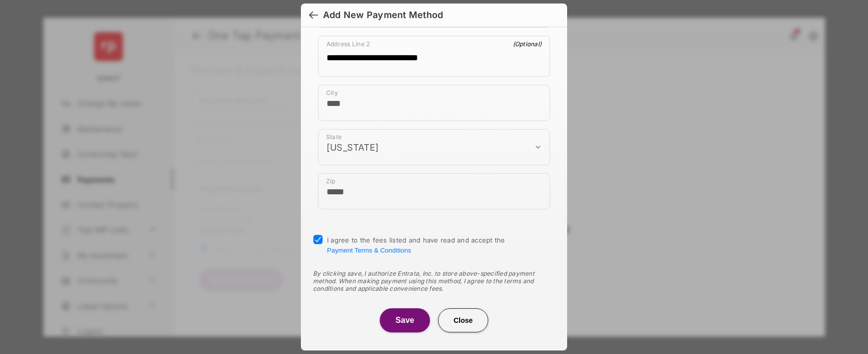 The width and height of the screenshot is (868, 354). I want to click on div: payment_method_screening[postal_addresses][locality], so click(434, 103).